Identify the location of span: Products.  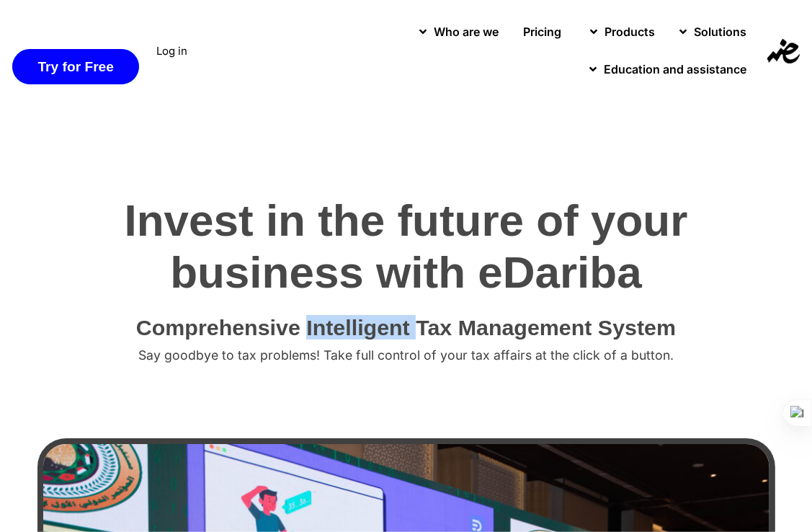
(630, 32).